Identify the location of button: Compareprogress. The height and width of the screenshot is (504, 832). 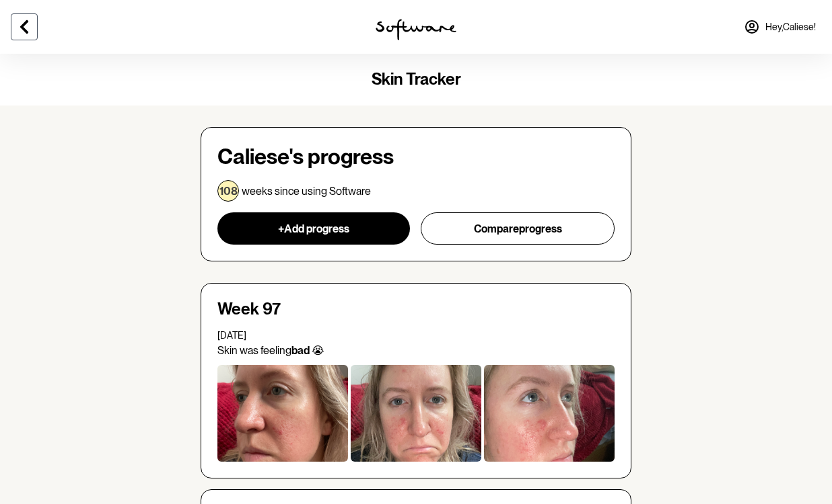
(518, 228).